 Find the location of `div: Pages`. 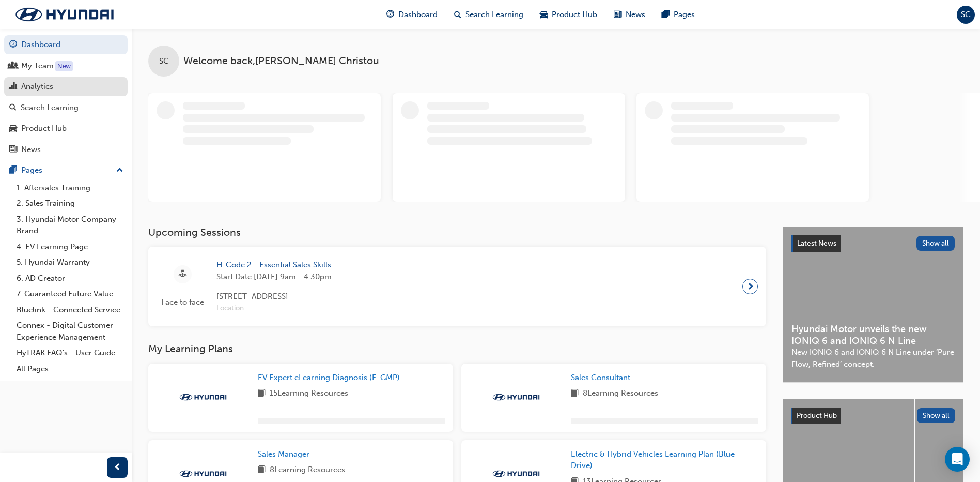

div: Pages is located at coordinates (32, 170).